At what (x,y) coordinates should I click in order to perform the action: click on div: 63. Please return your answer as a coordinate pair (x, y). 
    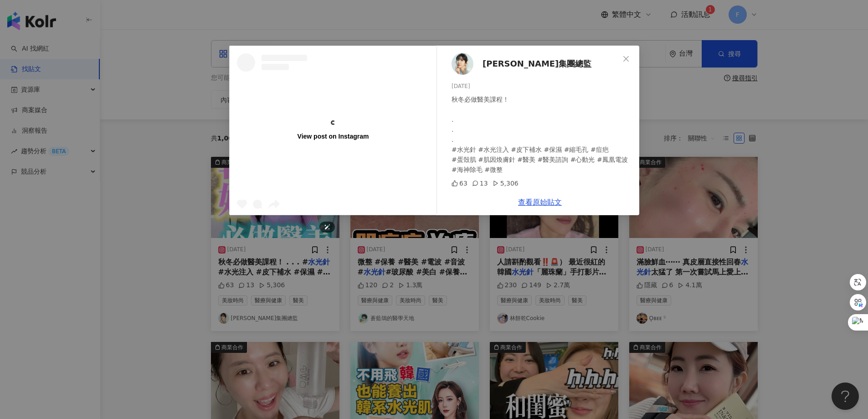
    Looking at the image, I should click on (459, 183).